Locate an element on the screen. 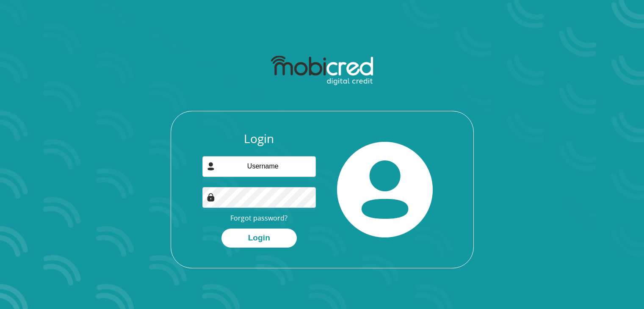 This screenshot has height=309, width=644. button: Login is located at coordinates (259, 238).